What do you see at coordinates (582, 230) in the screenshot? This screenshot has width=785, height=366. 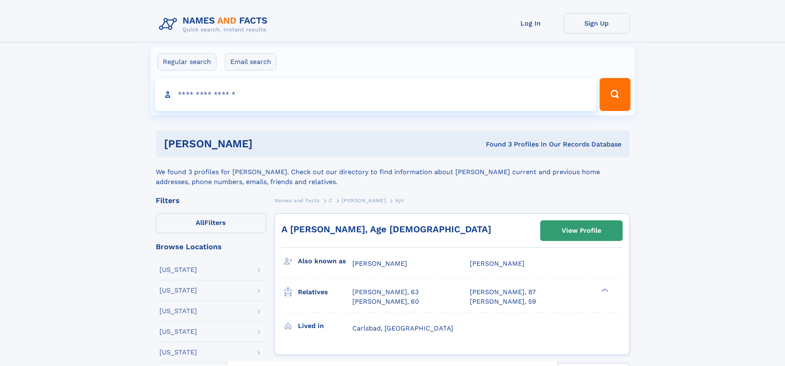 I see `a: View Profile` at bounding box center [582, 230].